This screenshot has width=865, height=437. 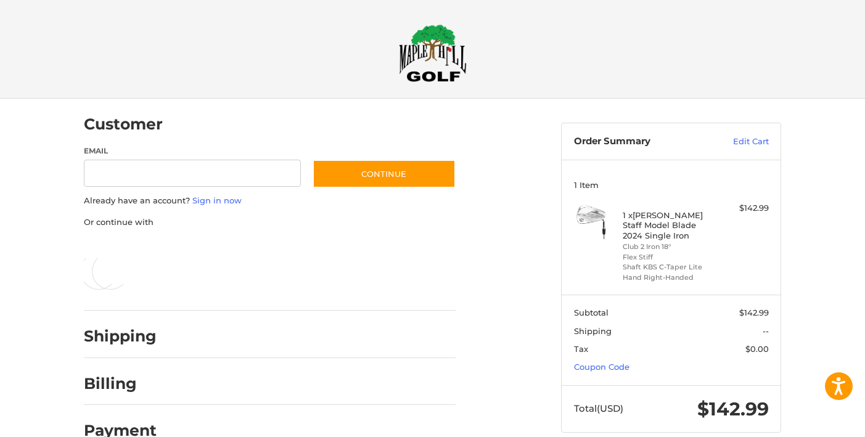 I want to click on div: $142.99, so click(x=744, y=208).